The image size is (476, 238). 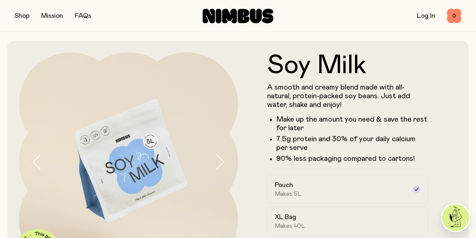 I want to click on a: Log In, so click(x=426, y=16).